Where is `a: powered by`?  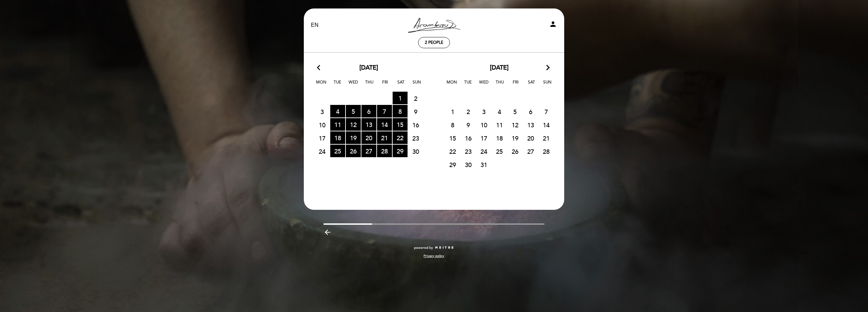 a: powered by is located at coordinates (434, 247).